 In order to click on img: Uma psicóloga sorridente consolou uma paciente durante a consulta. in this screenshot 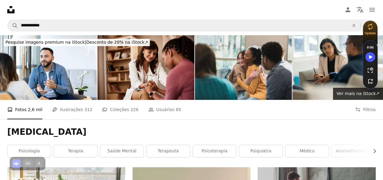, I will do `click(146, 67)`.